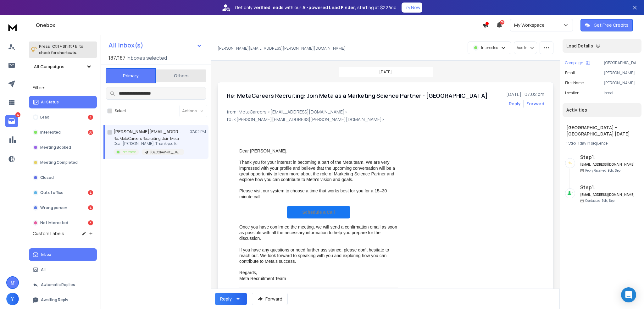 This screenshot has height=309, width=644. Describe the element at coordinates (63, 162) in the screenshot. I see `button: Meeting Completed` at that location.